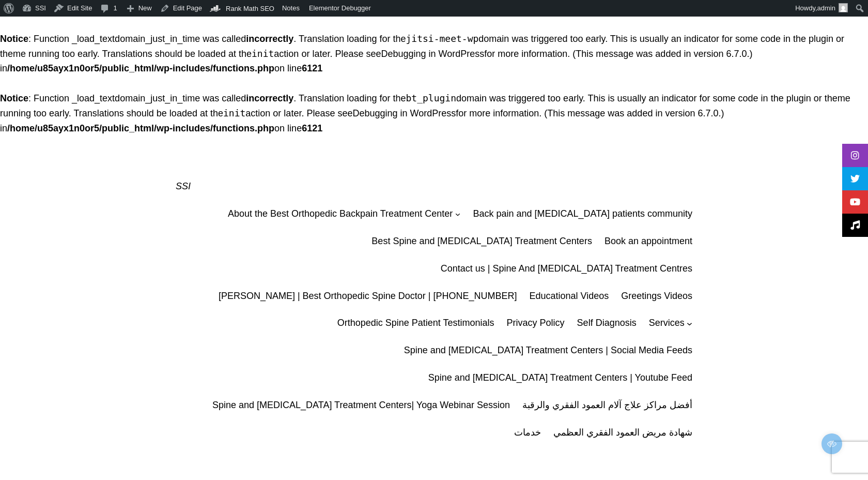 The height and width of the screenshot is (480, 868). I want to click on span: Edit/Preview, so click(832, 444).